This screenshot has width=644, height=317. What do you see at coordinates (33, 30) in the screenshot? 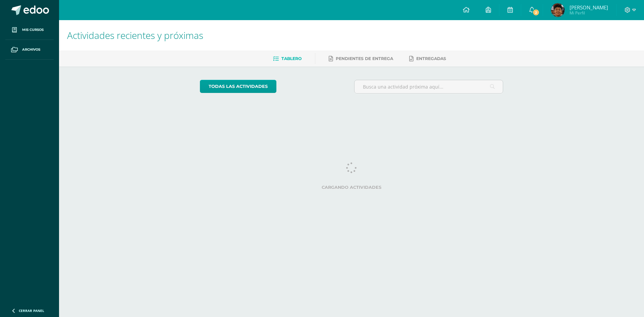
I see `span: Mis cursos` at bounding box center [33, 30].